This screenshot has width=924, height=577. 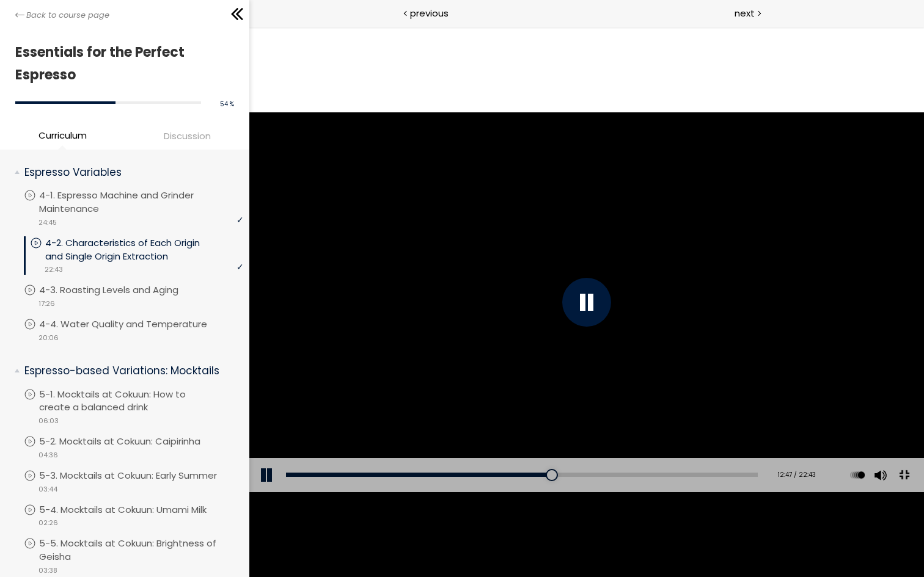 What do you see at coordinates (48, 222) in the screenshot?
I see `span: 24:45` at bounding box center [48, 222].